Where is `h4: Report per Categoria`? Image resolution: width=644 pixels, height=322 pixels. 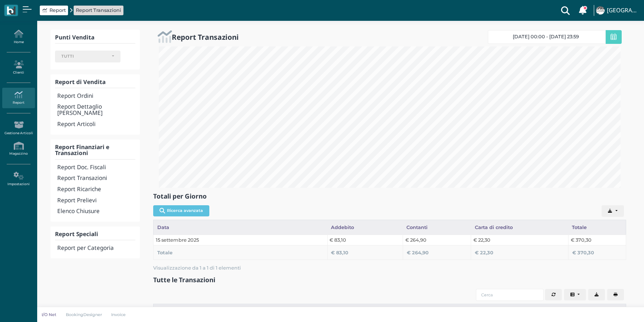
h4: Report per Categoria is located at coordinates (96, 248).